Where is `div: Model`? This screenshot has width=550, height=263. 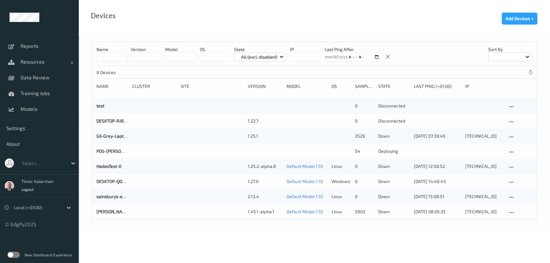
div: Model is located at coordinates (306, 86).